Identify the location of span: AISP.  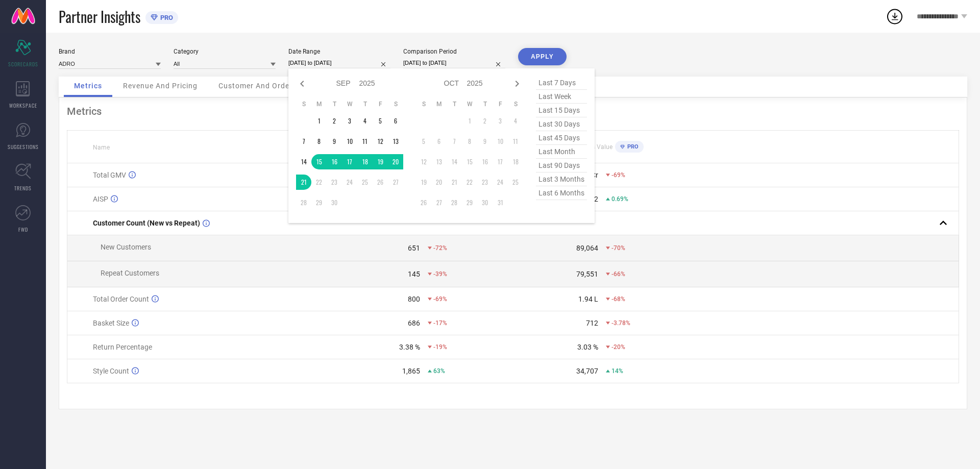
(101, 199).